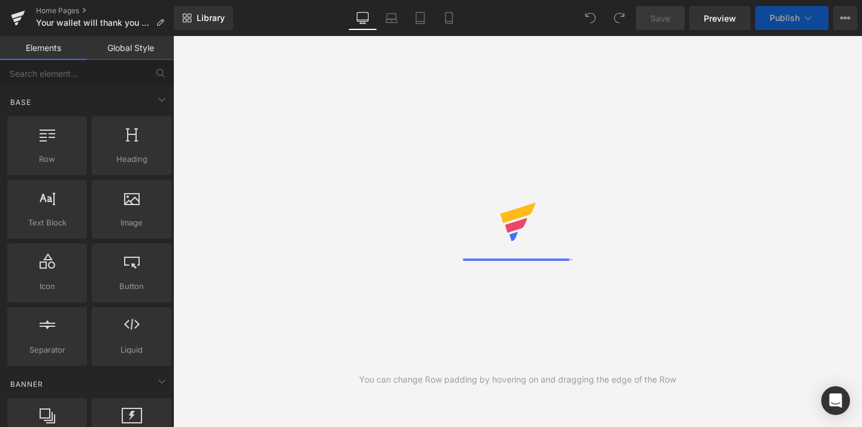 This screenshot has width=862, height=427. What do you see at coordinates (47, 222) in the screenshot?
I see `span: Text Block` at bounding box center [47, 222].